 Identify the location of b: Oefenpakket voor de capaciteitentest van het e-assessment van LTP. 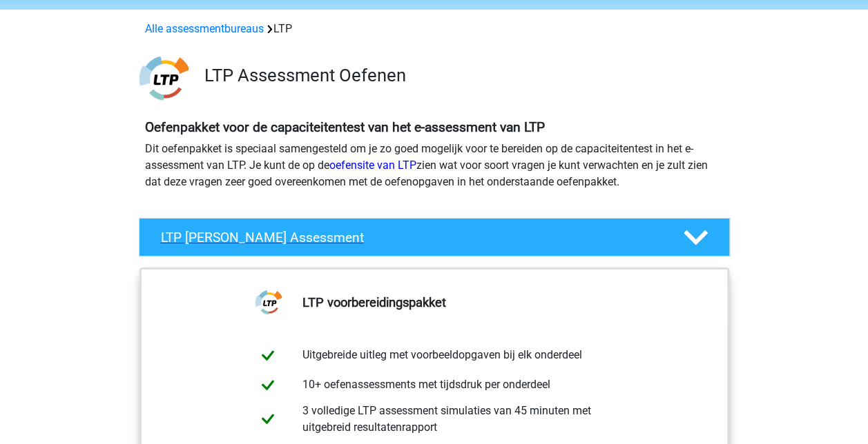
(344, 127).